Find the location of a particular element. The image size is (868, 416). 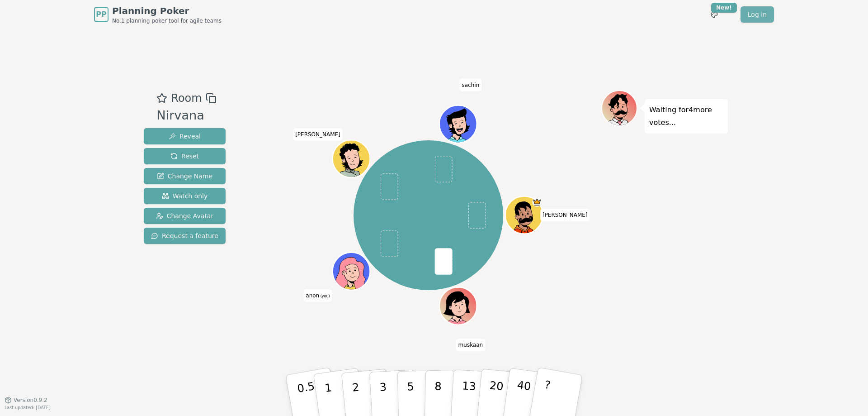

button: Click to change your avatar is located at coordinates (351, 271).